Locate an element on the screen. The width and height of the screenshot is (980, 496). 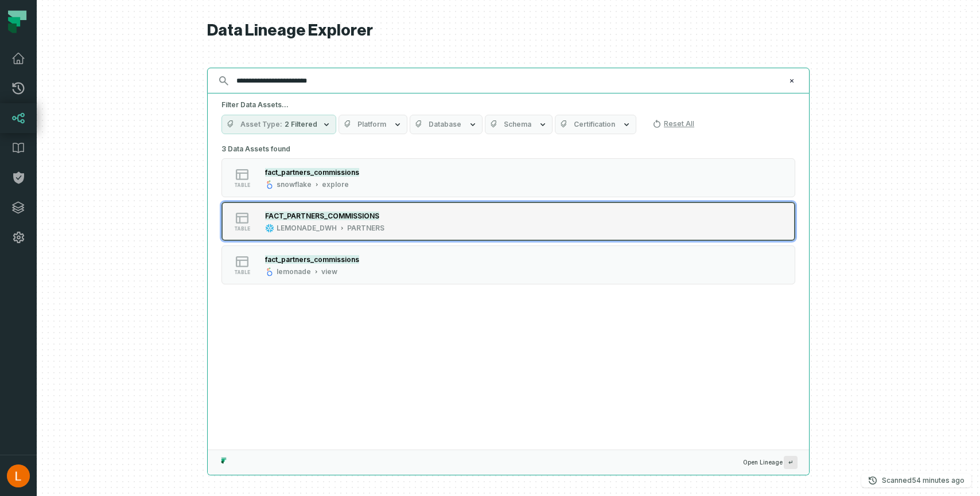
button: Schema is located at coordinates (519, 125).